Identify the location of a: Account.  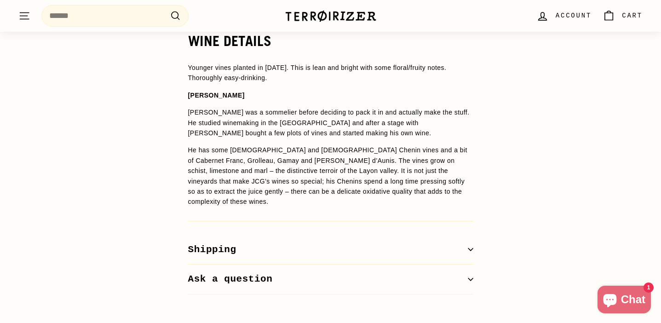
(564, 16).